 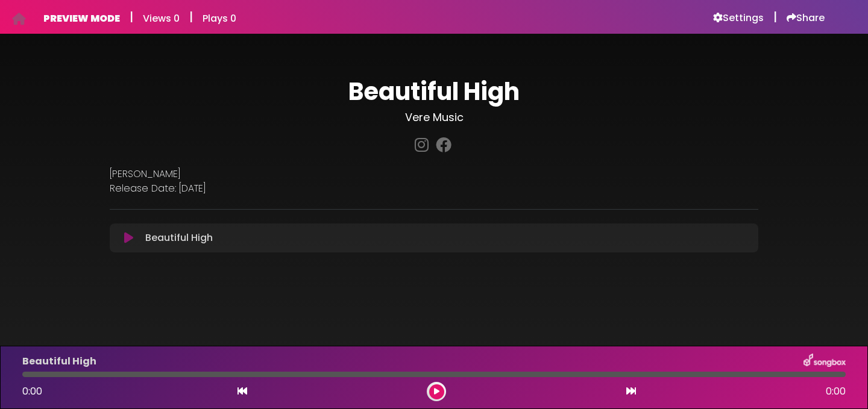 I want to click on h6: Plays 0, so click(x=219, y=18).